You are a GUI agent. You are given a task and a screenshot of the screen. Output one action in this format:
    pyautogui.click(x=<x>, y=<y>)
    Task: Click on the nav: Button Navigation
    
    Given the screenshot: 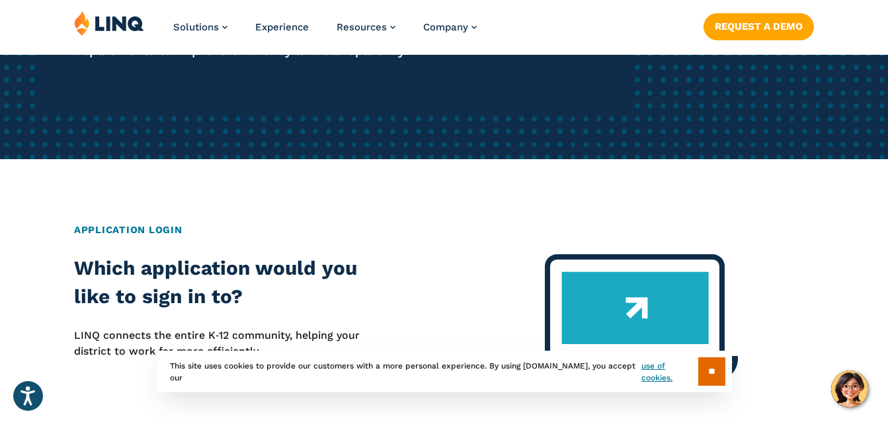 What is the action you would take?
    pyautogui.click(x=758, y=25)
    